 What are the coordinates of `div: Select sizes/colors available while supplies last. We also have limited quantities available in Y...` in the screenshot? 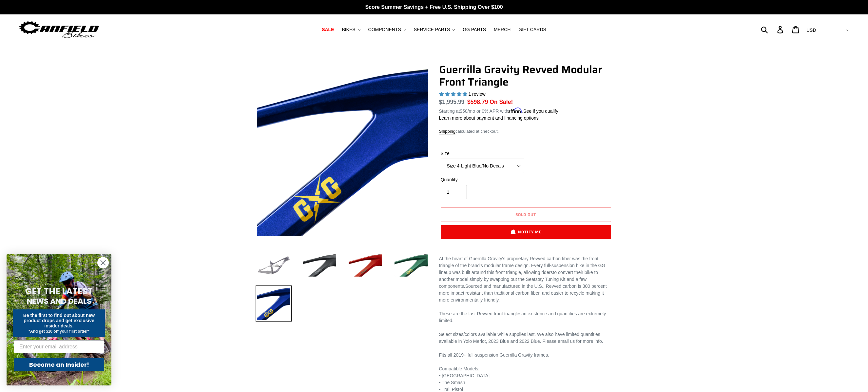 It's located at (526, 338).